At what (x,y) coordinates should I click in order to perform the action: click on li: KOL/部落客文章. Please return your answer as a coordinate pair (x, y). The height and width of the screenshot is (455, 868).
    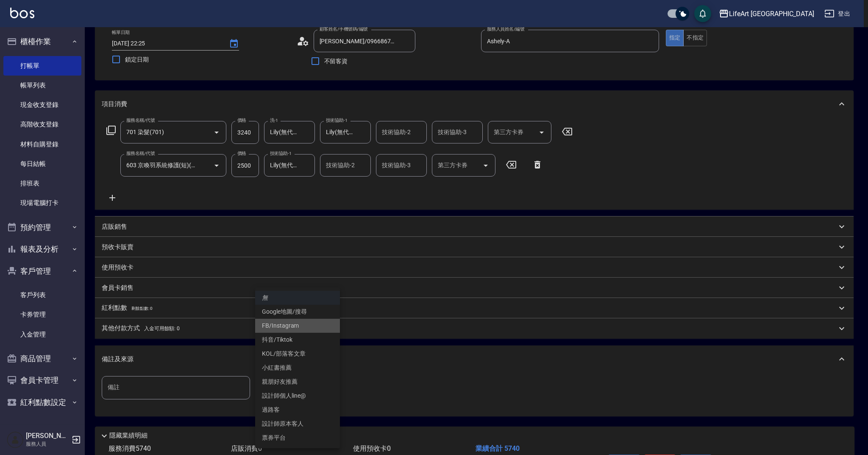
    Looking at the image, I should click on (298, 353).